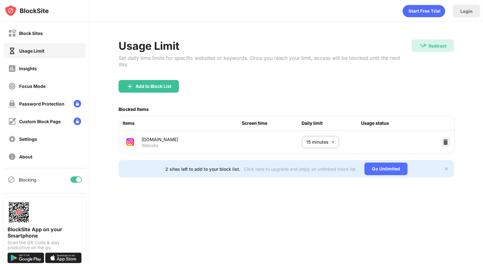 Image resolution: width=483 pixels, height=264 pixels. I want to click on div: Insights, so click(28, 68).